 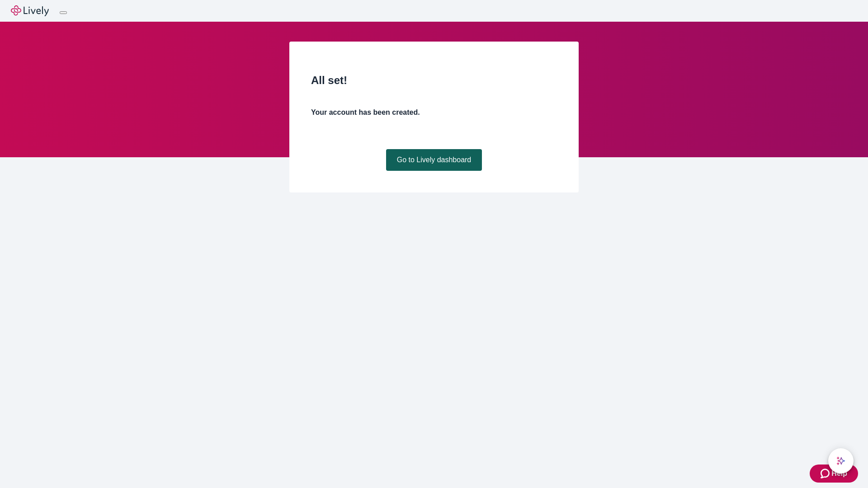 I want to click on button: Log out, so click(x=63, y=13).